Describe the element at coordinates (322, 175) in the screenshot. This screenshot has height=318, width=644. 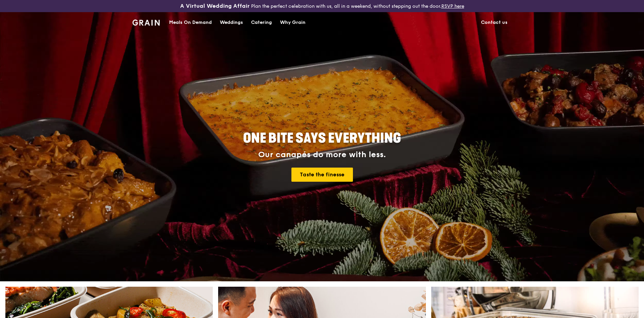
I see `a: Taste the finesse` at that location.